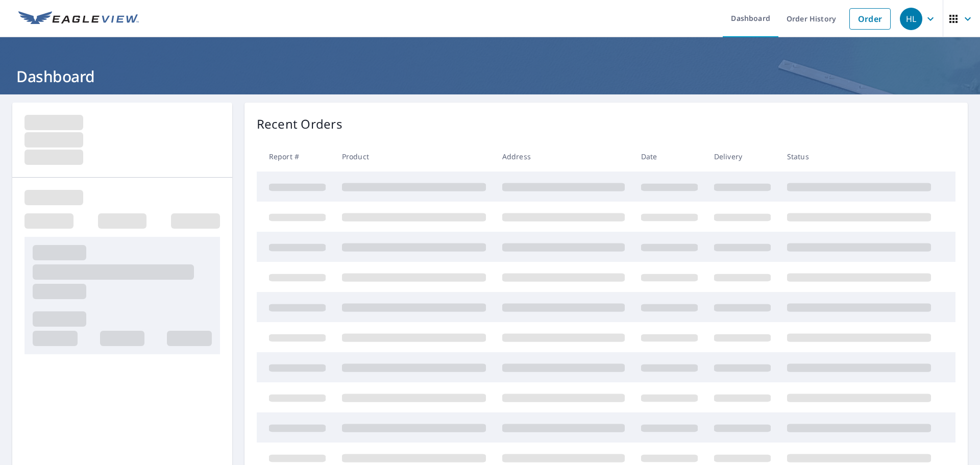  Describe the element at coordinates (300, 124) in the screenshot. I see `p: Recent Orders` at that location.